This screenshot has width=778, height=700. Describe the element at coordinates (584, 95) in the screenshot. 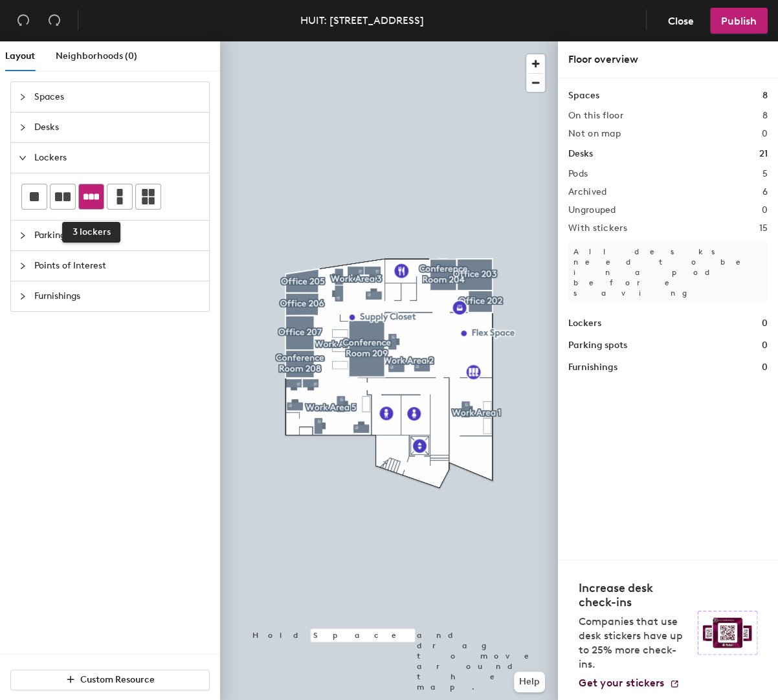

I see `h1: Spaces` at that location.